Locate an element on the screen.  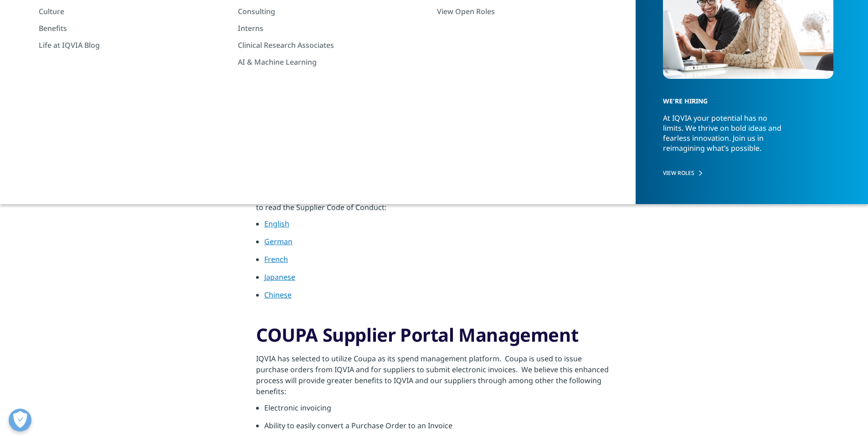
h3: COUPA Supplier Portal Management is located at coordinates (434, 338).